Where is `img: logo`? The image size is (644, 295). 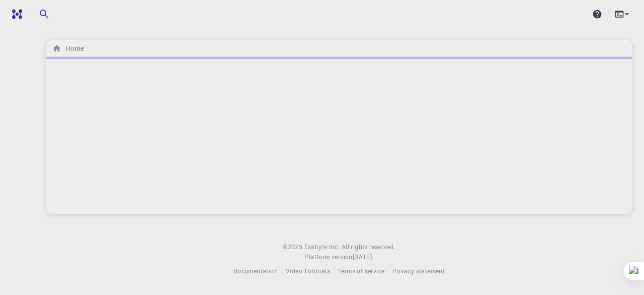
img: logo is located at coordinates (15, 14).